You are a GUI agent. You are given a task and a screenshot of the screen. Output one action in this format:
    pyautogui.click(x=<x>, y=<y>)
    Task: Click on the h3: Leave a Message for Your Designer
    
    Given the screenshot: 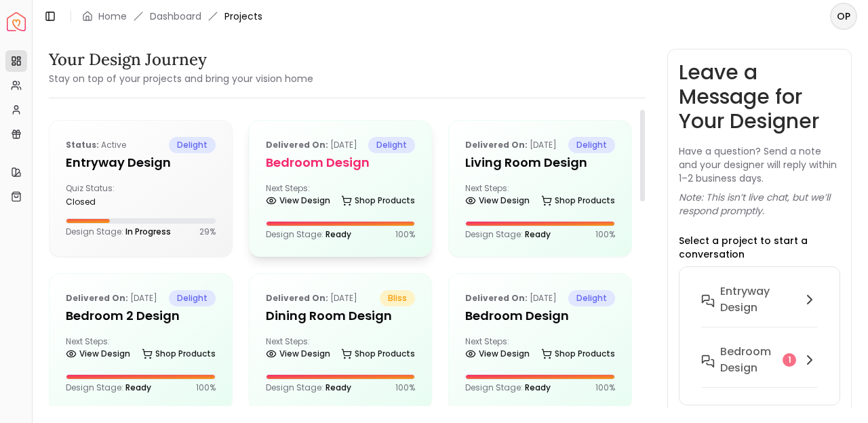 What is the action you would take?
    pyautogui.click(x=759, y=97)
    